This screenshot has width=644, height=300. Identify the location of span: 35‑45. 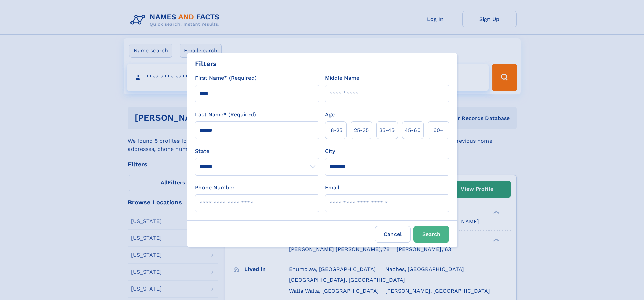
(386, 130).